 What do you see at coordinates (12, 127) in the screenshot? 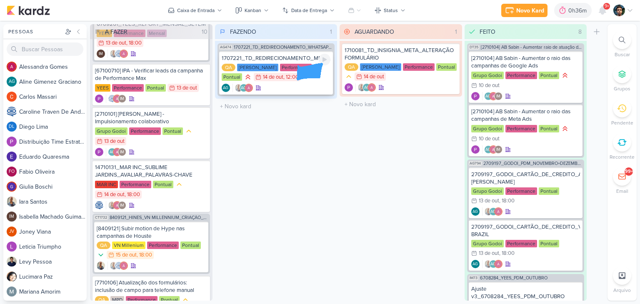
I see `p: DL` at bounding box center [12, 127].